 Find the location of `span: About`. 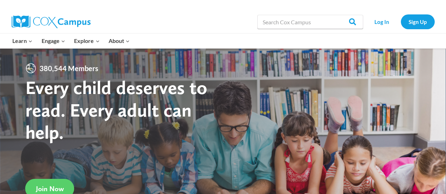

span: About is located at coordinates (119, 41).